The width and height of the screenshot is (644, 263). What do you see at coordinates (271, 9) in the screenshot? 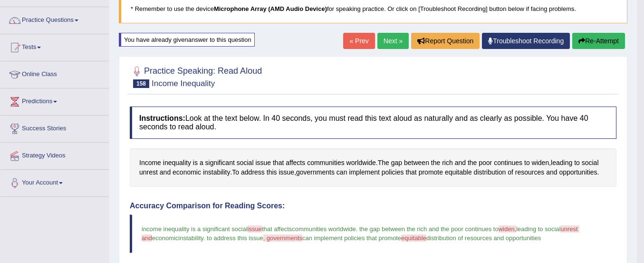
I see `b: Microphone Array (AMD Audio Device)` at bounding box center [271, 9].